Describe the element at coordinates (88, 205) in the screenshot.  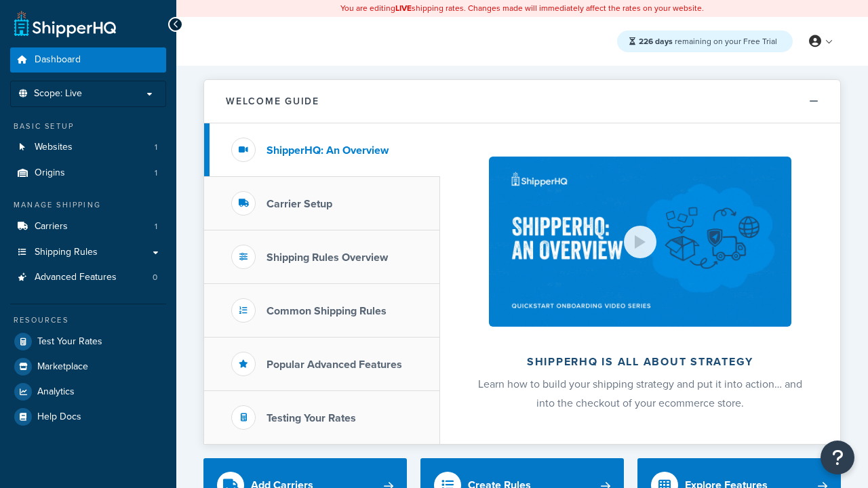
I see `div: Manage Shipping` at that location.